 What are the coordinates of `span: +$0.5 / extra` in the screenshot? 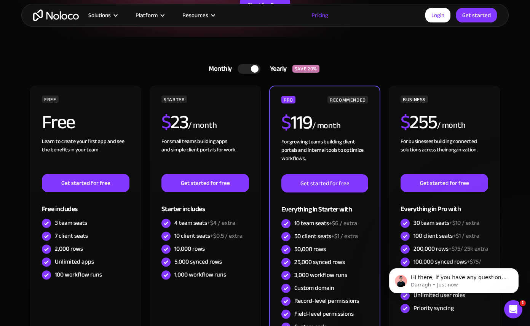 It's located at (226, 236).